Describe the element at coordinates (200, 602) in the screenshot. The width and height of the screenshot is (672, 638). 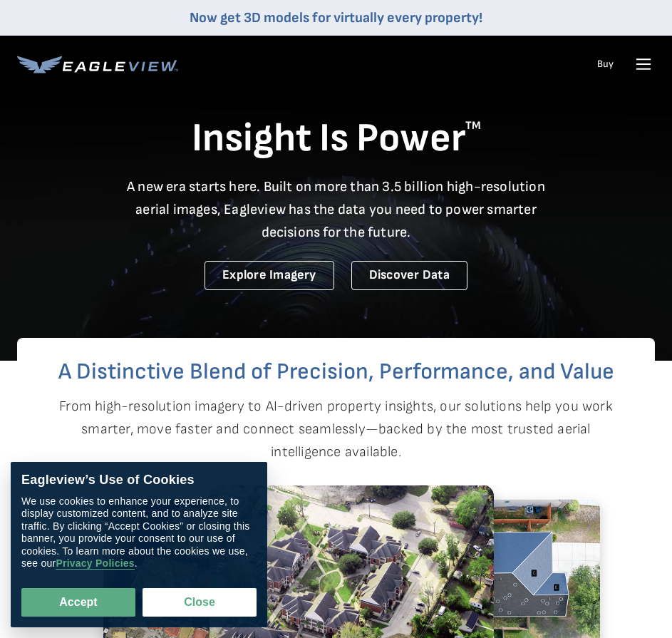
I see `button: Close` at that location.